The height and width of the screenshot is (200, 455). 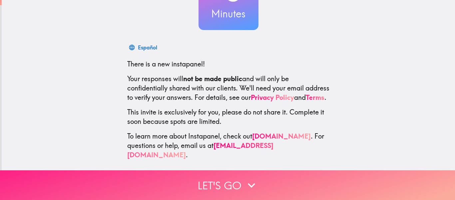 I want to click on a: Terms, so click(x=315, y=97).